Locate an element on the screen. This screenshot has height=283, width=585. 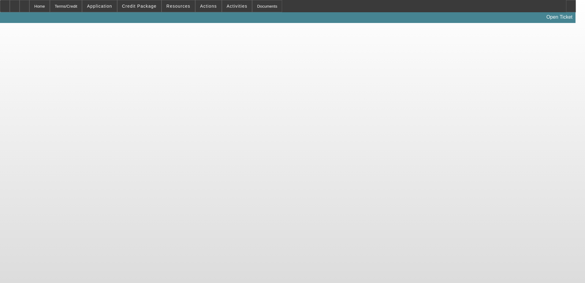
span: Resources is located at coordinates (178, 6).